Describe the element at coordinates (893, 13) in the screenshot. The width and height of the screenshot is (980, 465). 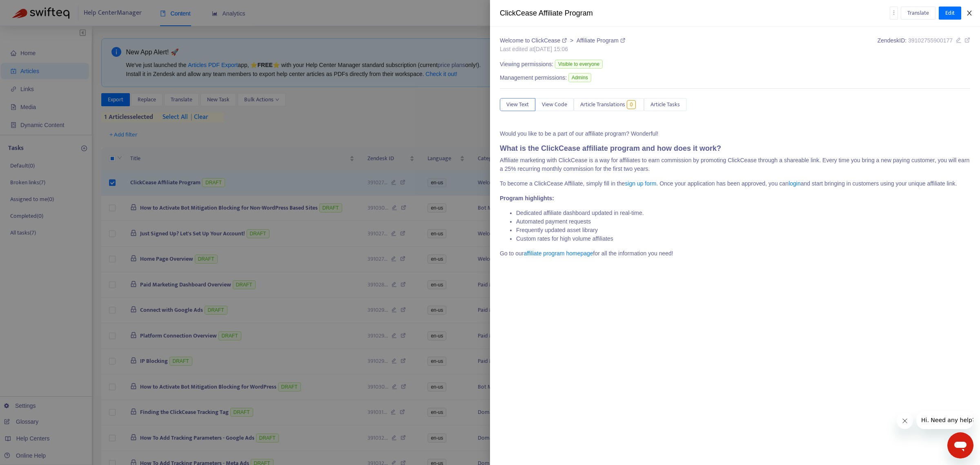
I see `span: more` at that location.